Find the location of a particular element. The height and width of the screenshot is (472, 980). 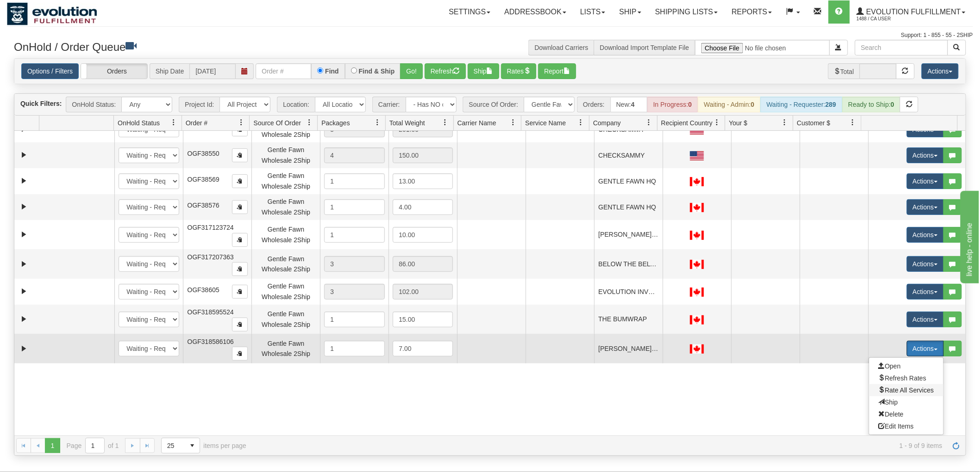

a: Service Name filter column settings is located at coordinates (581, 123).